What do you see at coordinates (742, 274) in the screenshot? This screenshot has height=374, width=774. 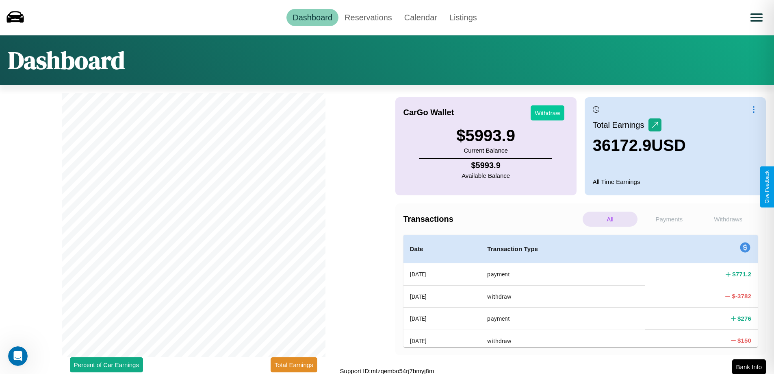 I see `h4: $ 771.2` at bounding box center [742, 274].